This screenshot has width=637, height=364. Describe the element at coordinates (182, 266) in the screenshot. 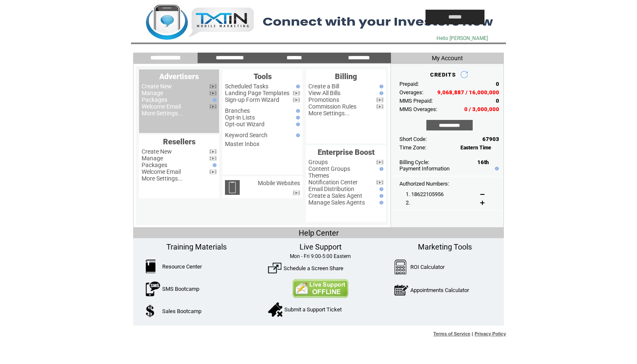

I see `a: Resource Center` at that location.